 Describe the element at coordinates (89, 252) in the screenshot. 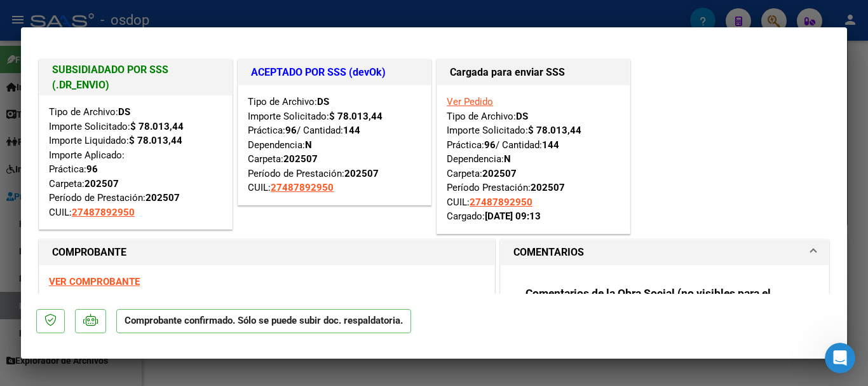

I see `strong: COMPROBANTE` at that location.